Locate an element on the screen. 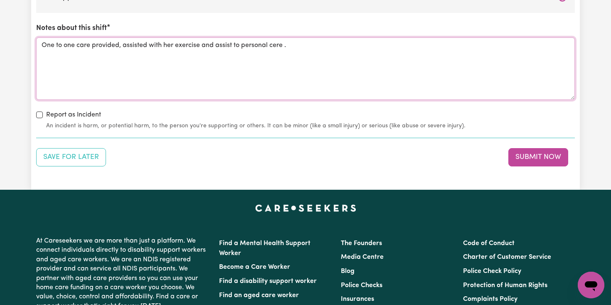  a: The Founders is located at coordinates (361, 243).